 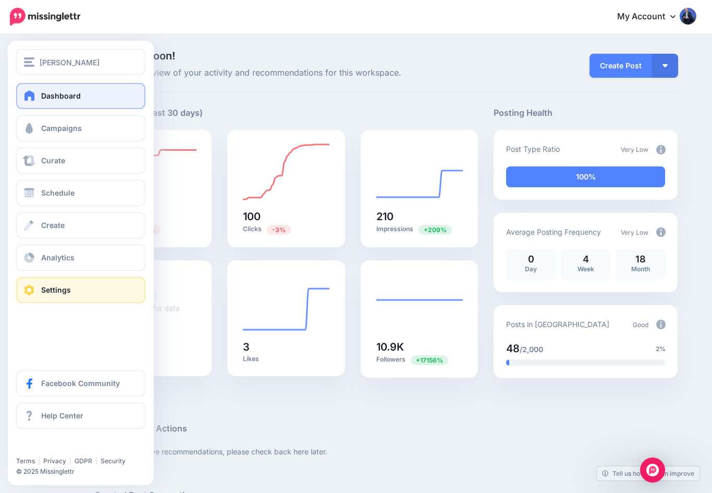 I want to click on p: Average Posting Frequency, so click(x=554, y=232).